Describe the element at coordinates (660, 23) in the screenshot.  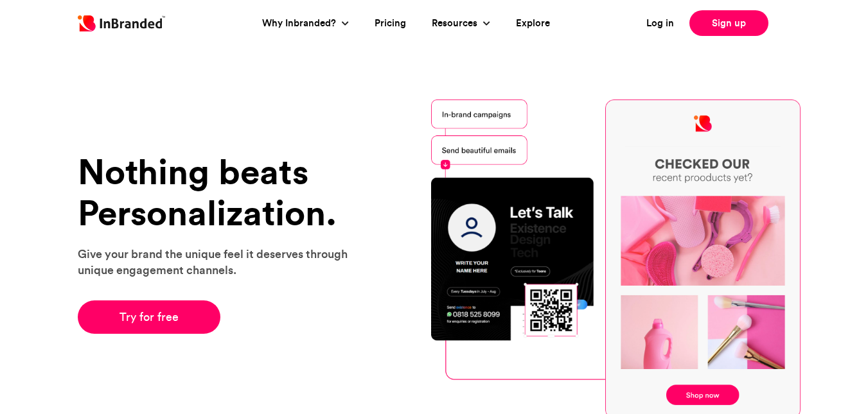
I see `a: Log in` at that location.